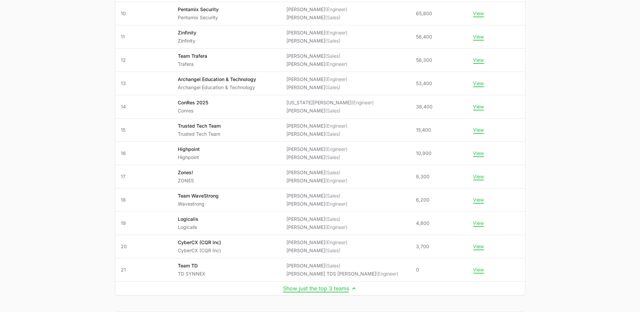 The height and width of the screenshot is (312, 640). Describe the element at coordinates (186, 180) in the screenshot. I see `p: ZONES` at that location.